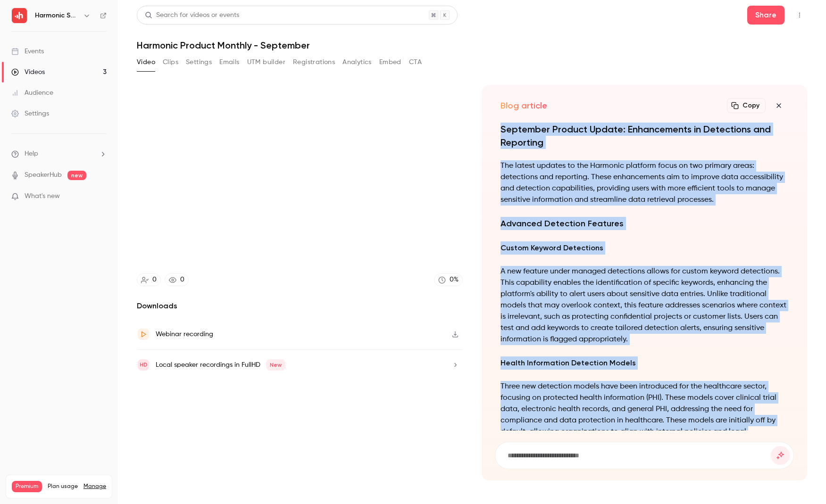 This screenshot has width=826, height=504. What do you see at coordinates (644, 248) in the screenshot?
I see `h3: Custom Keyword Detections` at bounding box center [644, 248].